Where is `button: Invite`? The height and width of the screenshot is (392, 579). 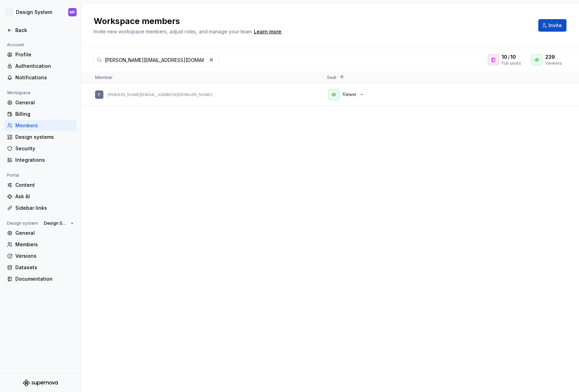
button: Invite is located at coordinates (552, 25).